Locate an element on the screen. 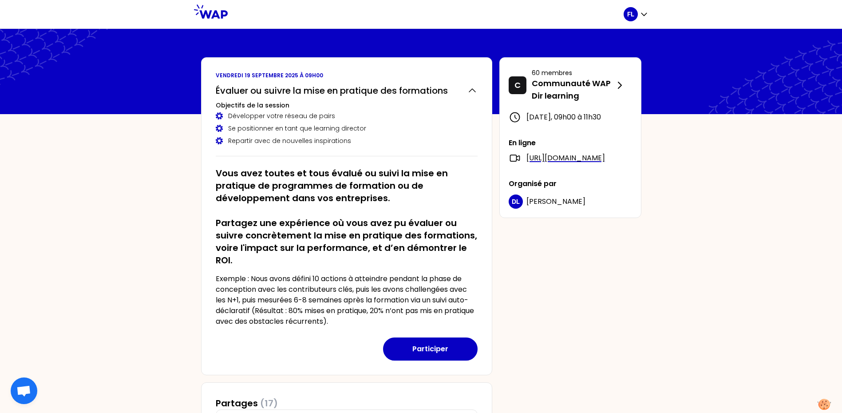  div: Repartir avec de nouvelles inspirations is located at coordinates (347, 141).